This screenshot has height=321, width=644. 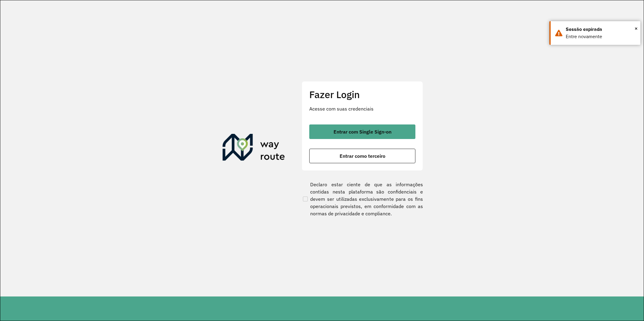 I want to click on span: Entrar como terceiro, so click(x=362, y=156).